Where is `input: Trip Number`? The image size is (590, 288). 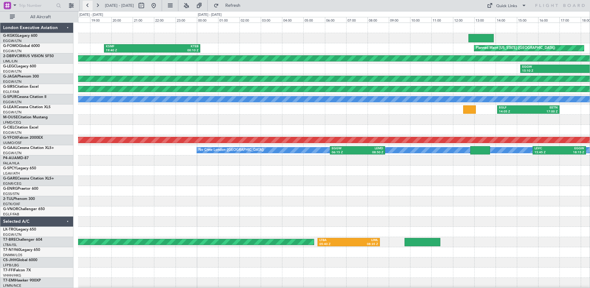 input: Trip Number is located at coordinates (36, 6).